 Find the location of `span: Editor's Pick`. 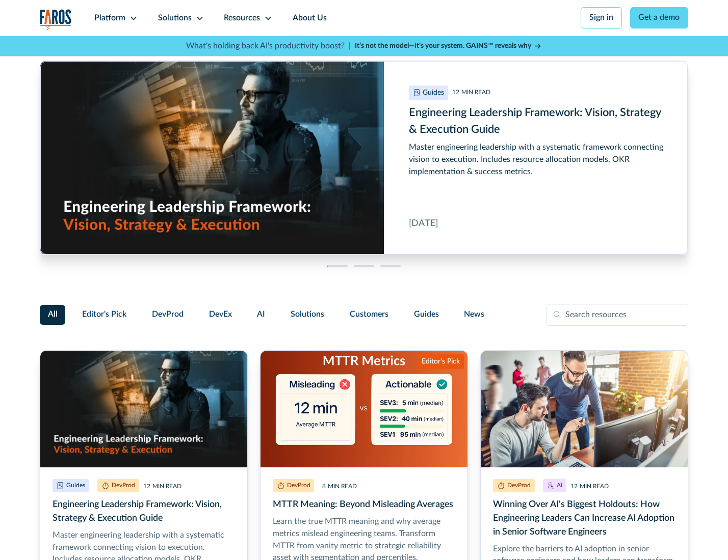

span: Editor's Pick is located at coordinates (104, 315).